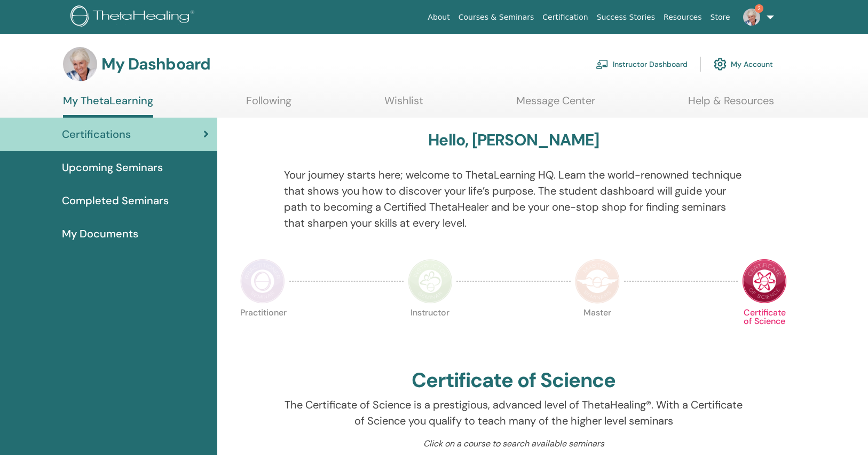 This screenshot has width=868, height=455. I want to click on a: My Account, so click(743, 64).